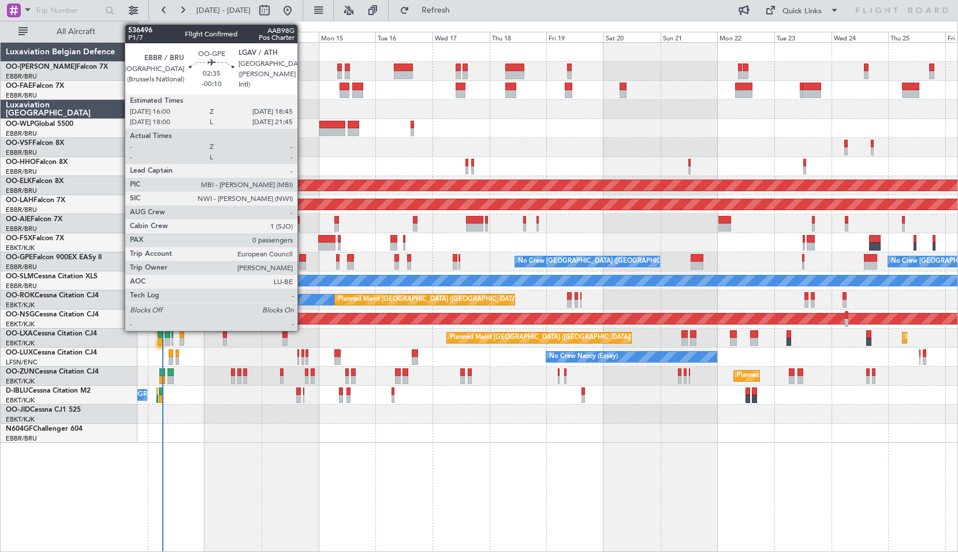 This screenshot has height=552, width=958. Describe the element at coordinates (68, 10) in the screenshot. I see `input: Trip Number` at that location.